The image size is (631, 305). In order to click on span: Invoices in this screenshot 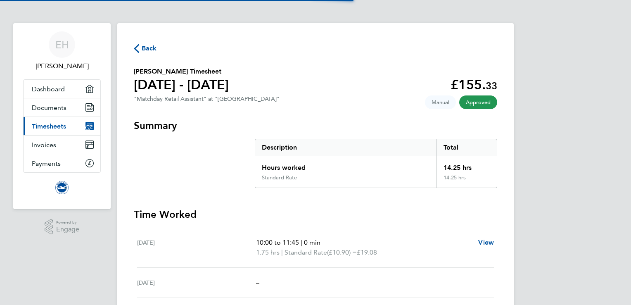, I will do `click(44, 145)`.